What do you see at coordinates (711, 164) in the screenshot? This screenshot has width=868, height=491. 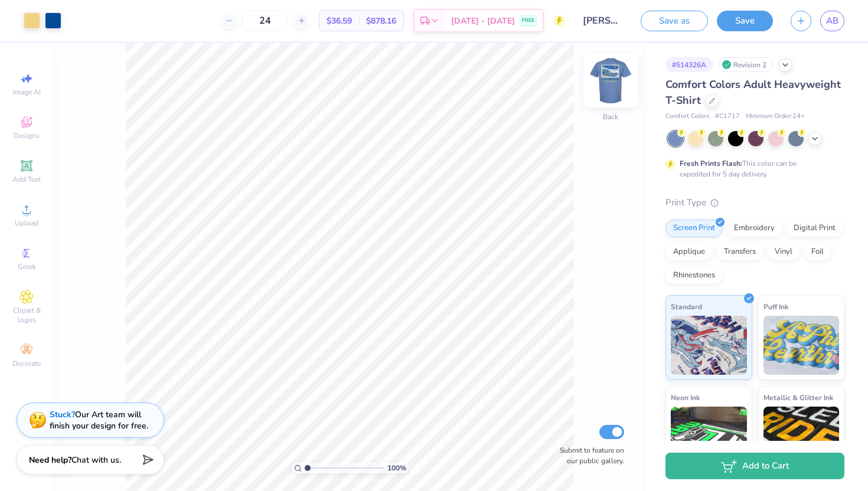 I see `strong: Fresh Prints Flash:` at bounding box center [711, 164].